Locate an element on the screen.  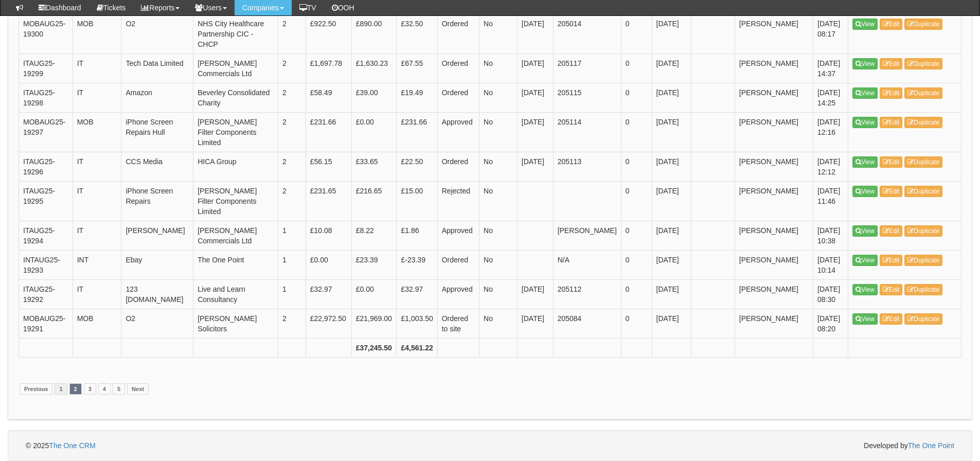
span: 2 is located at coordinates (76, 389).